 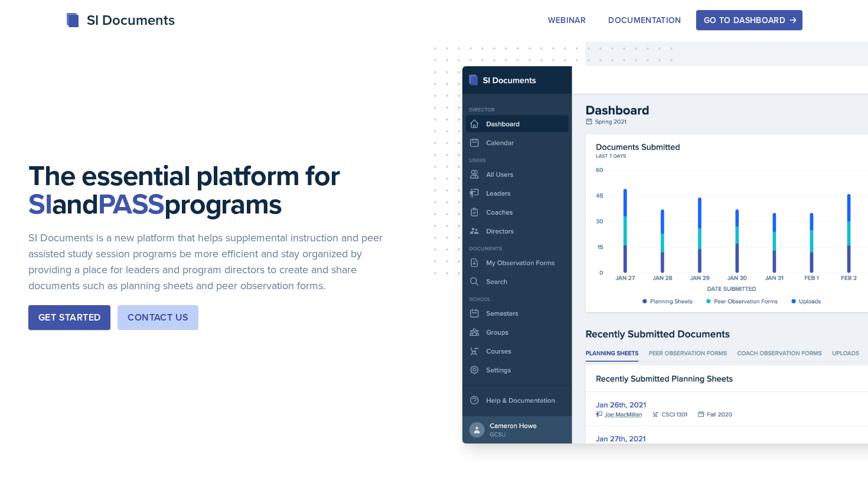 What do you see at coordinates (158, 317) in the screenshot?
I see `button: Contact Us` at bounding box center [158, 317].